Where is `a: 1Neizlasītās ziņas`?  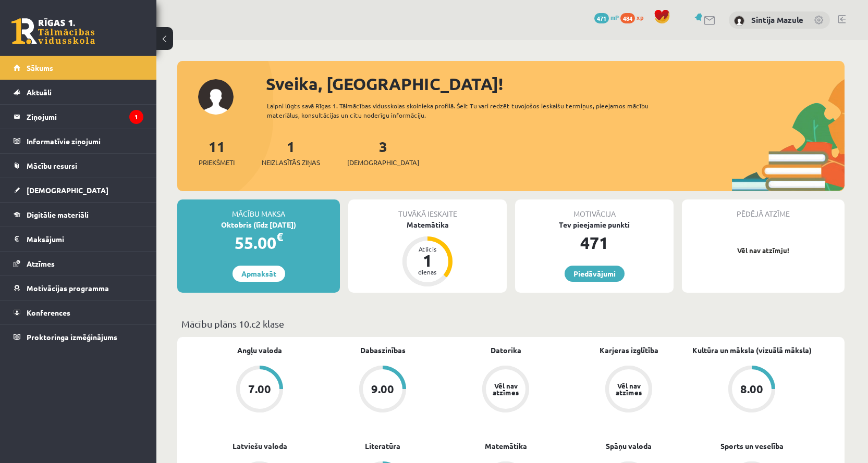
a: 1Neizlasītās ziņas is located at coordinates (290, 152).